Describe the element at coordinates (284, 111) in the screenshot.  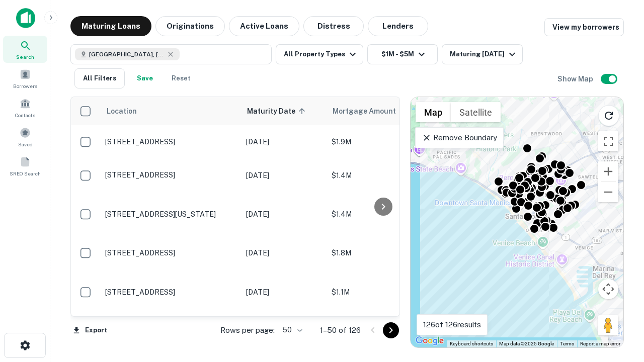
I see `th: Maturity Date` at that location.